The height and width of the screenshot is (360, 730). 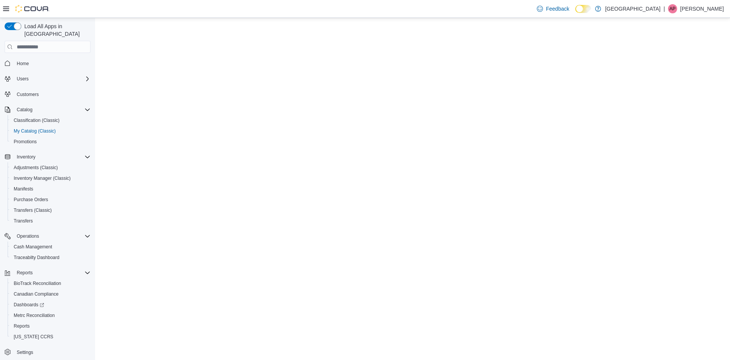 What do you see at coordinates (37, 283) in the screenshot?
I see `a: BioTrack Reconciliation` at bounding box center [37, 283].